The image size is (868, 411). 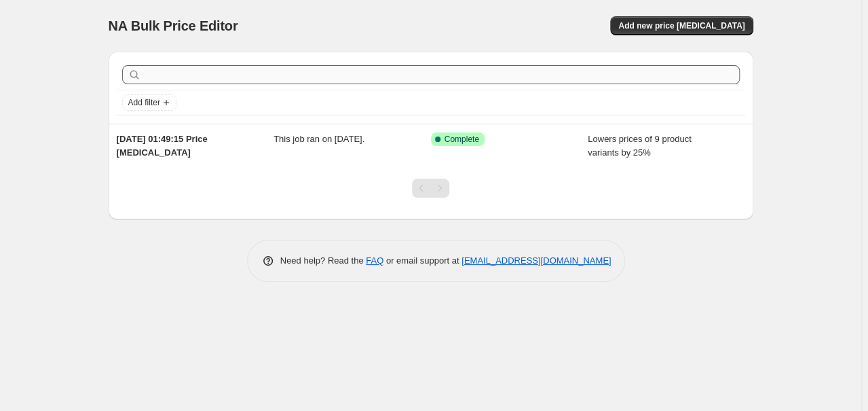 I want to click on nav: Pagination, so click(x=431, y=188).